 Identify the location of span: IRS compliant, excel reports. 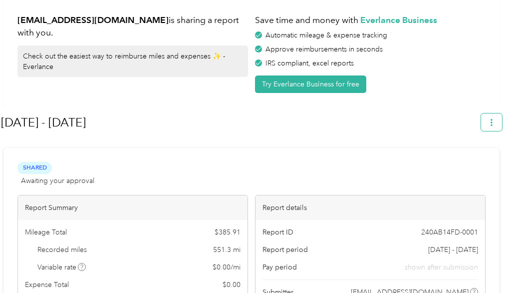
(310, 63).